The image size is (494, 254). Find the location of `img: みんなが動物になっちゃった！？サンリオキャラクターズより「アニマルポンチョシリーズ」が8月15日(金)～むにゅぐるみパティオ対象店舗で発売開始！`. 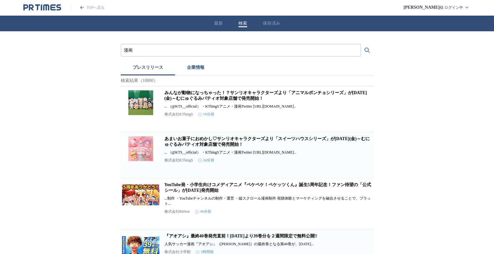

img: みんなが動物になっちゃった！？サンリオキャラクターズより「アニマルポンチョシリーズ」が8月15日(金)～むにゅぐるみパティオ対象店舗で発売開始！ is located at coordinates (141, 102).